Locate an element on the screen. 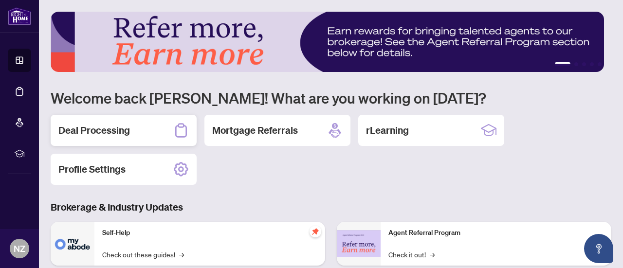 Image resolution: width=623 pixels, height=268 pixels. button: 3 is located at coordinates (584, 64).